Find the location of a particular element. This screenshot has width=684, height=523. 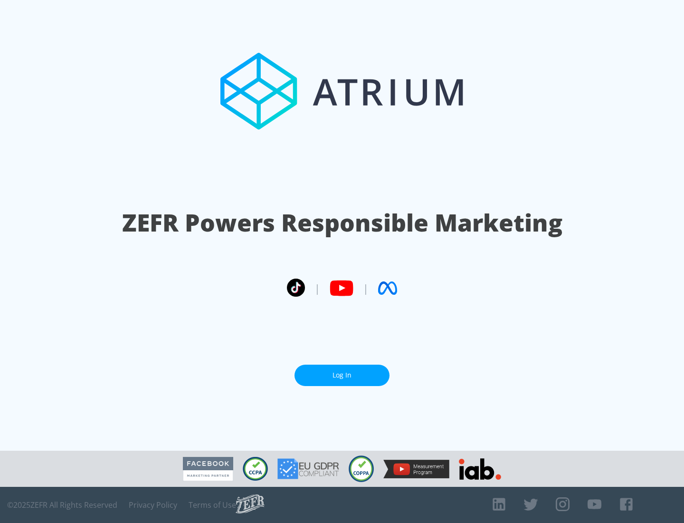

a: Privacy Policy is located at coordinates (153, 505).